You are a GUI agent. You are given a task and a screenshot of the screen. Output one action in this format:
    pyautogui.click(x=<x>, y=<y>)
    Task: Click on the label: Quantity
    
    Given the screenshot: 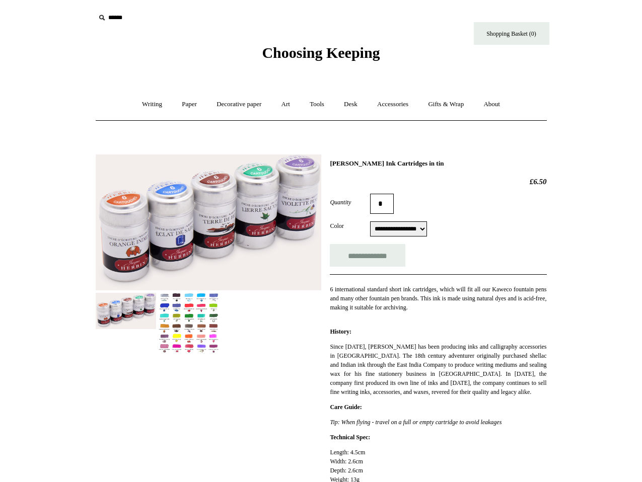 What is the action you would take?
    pyautogui.click(x=350, y=202)
    